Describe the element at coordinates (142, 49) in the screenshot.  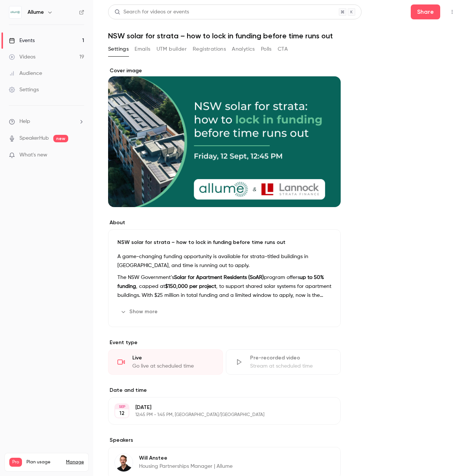
I see `button: Emails` at that location.